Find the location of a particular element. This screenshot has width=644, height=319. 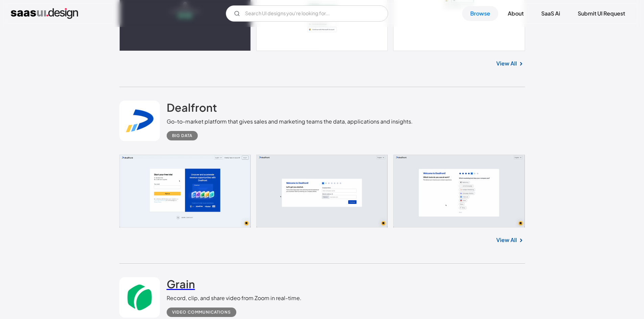

a: home is located at coordinates (44, 14).